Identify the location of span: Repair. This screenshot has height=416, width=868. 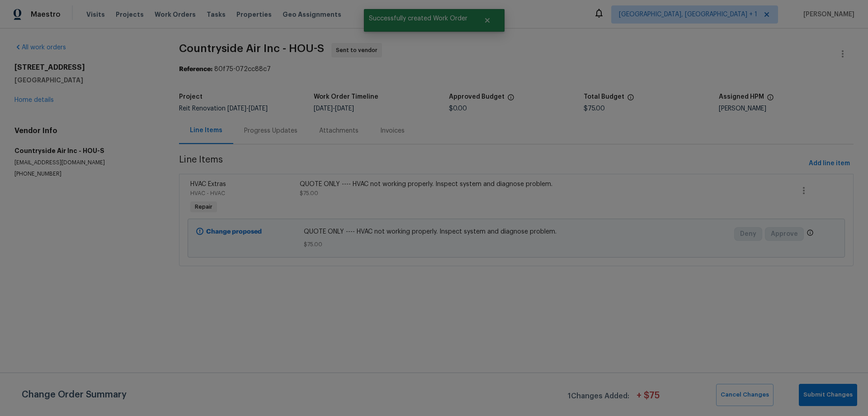
(203, 206).